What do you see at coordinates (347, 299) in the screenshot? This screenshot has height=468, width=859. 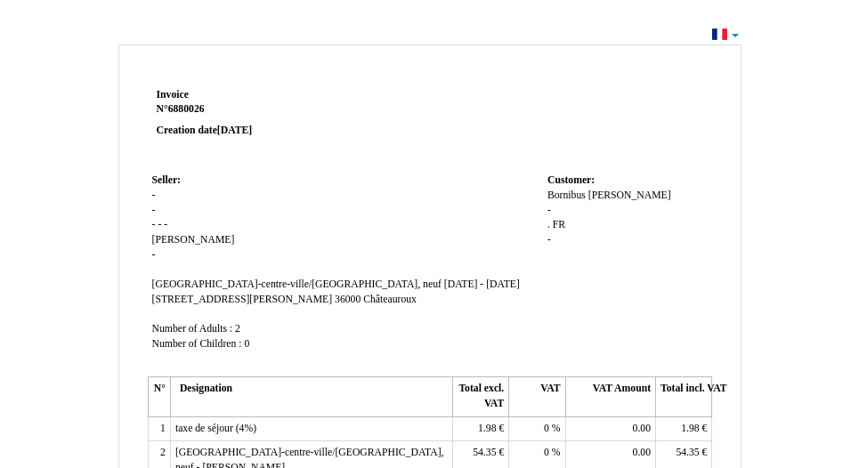 I see `span: 36000` at bounding box center [347, 299].